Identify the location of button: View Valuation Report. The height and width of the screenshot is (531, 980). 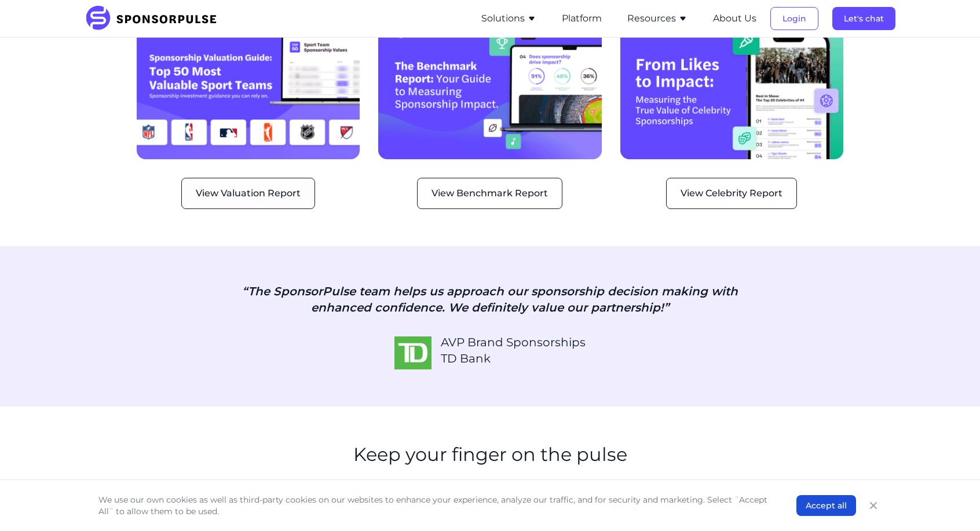
(248, 194).